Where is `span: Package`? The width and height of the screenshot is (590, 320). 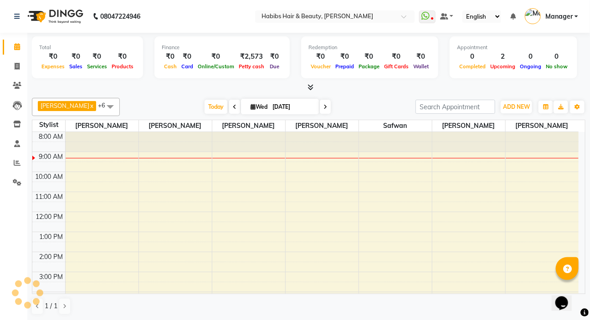 span: Package is located at coordinates (369, 67).